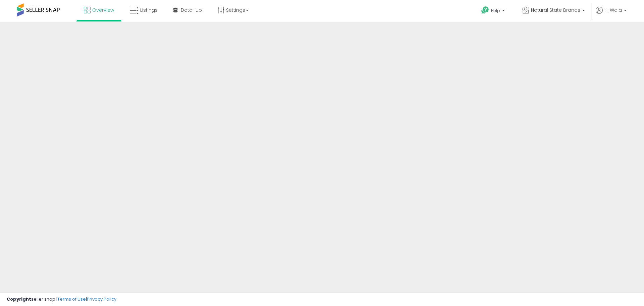 This screenshot has width=644, height=306. Describe the element at coordinates (496, 10) in the screenshot. I see `span: Help` at that location.